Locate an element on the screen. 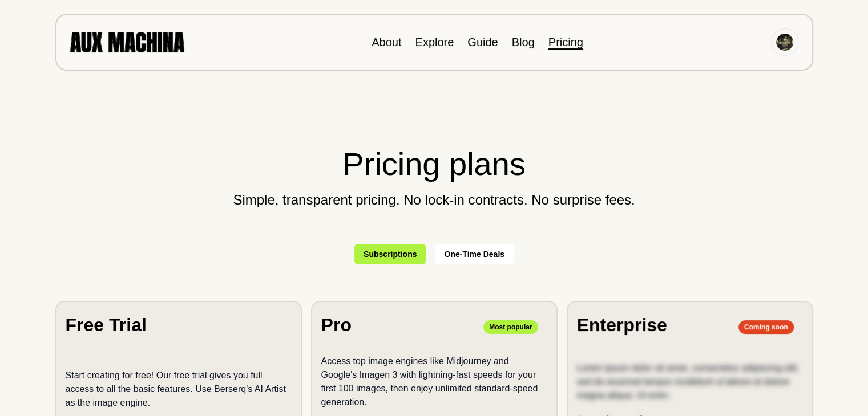 This screenshot has width=868, height=416. p: Start creating for free! Our free trial gives you full access to all the basic features. Use Bers... is located at coordinates (179, 389).